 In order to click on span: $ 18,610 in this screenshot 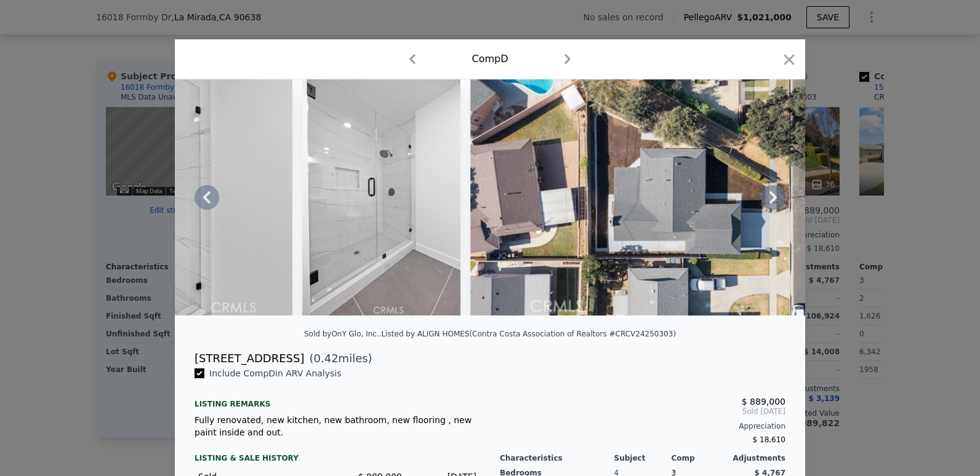, I will do `click(769, 440)`.